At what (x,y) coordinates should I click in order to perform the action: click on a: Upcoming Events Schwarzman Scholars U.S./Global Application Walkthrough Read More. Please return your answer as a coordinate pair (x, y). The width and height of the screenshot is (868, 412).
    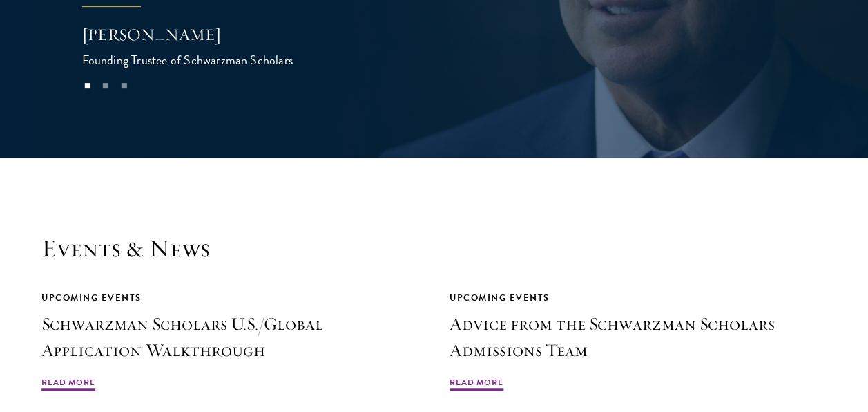
    Looking at the image, I should click on (230, 341).